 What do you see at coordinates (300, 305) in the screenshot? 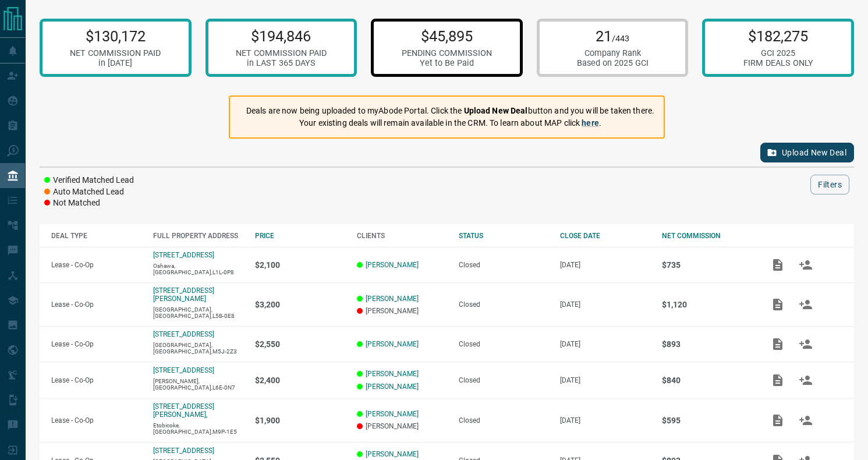
I see `p: $3,200` at bounding box center [300, 305].